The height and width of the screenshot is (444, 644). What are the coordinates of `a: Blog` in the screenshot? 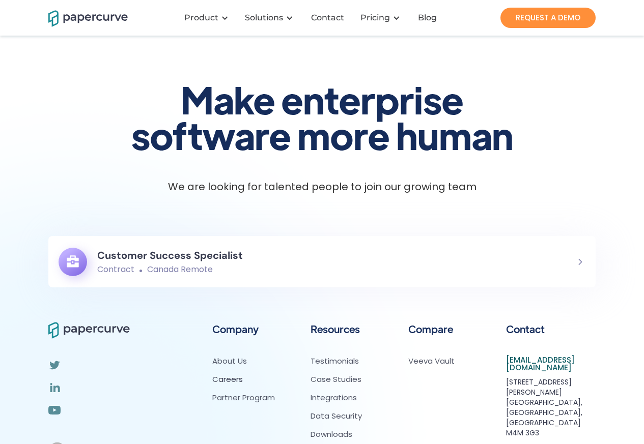 It's located at (428, 18).